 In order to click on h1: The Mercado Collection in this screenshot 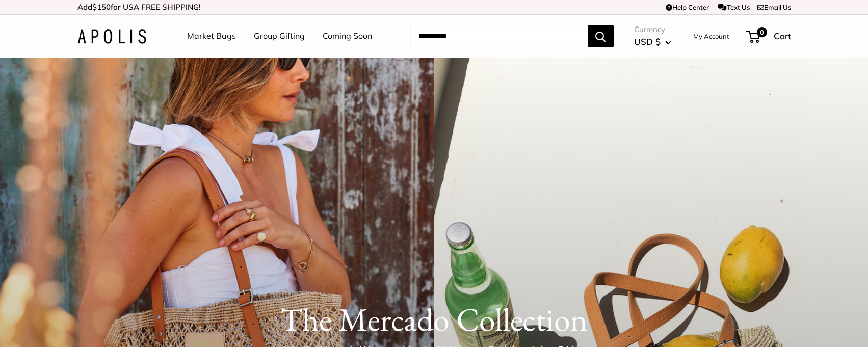, I will do `click(434, 320)`.